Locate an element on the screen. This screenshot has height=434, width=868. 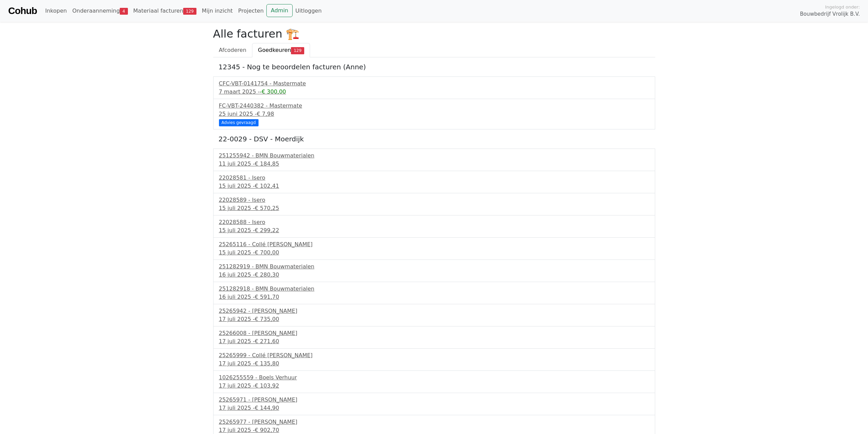
a: Onderaanneming4 is located at coordinates (100, 11).